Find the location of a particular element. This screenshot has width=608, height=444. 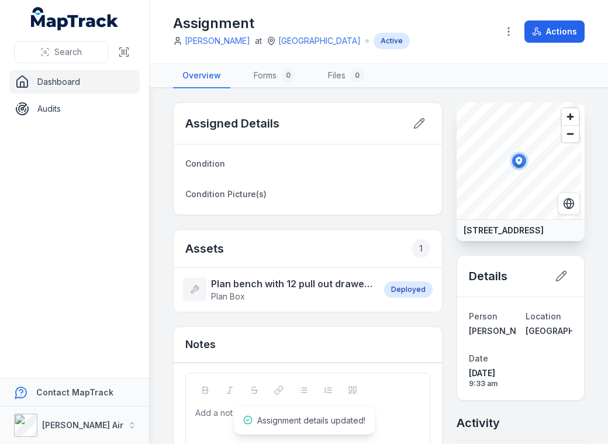

div: 1 is located at coordinates (421, 248).